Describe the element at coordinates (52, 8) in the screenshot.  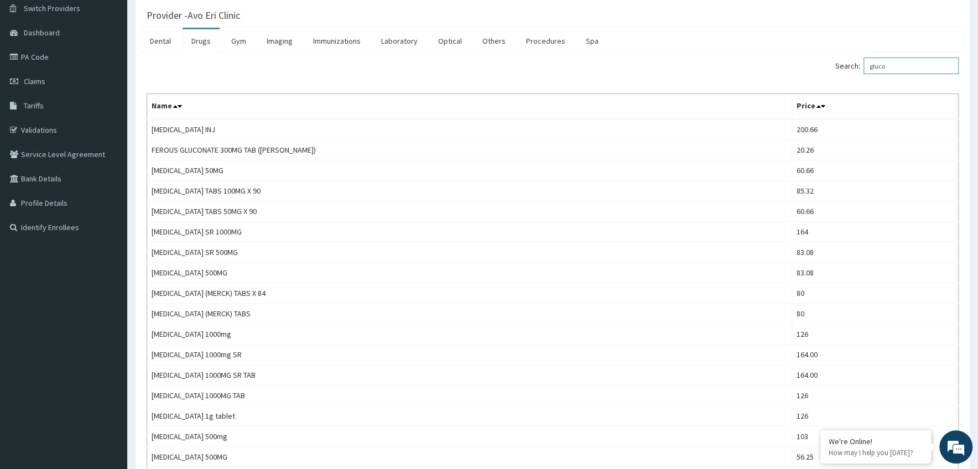
I see `span: Switch Providers` at that location.